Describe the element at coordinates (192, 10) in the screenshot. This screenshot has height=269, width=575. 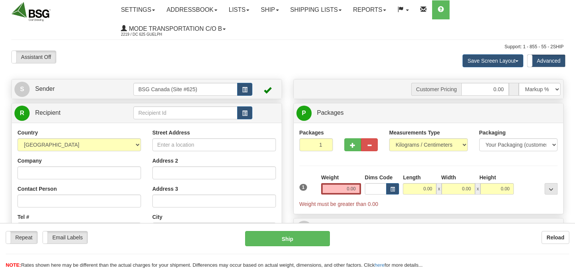
I see `a: Addressbook` at that location.